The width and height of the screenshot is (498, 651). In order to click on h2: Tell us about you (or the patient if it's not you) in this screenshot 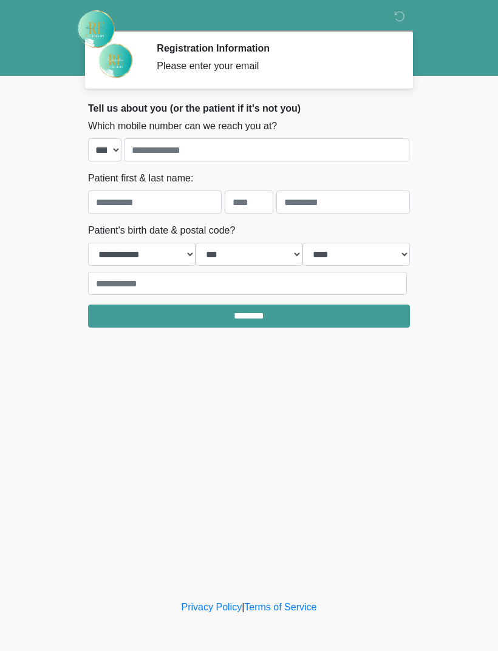, I will do `click(249, 108)`.